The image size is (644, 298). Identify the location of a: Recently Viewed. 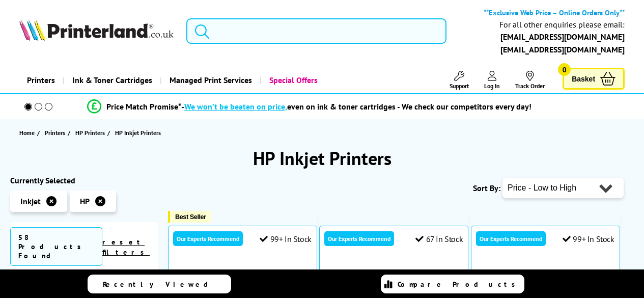
(159, 284).